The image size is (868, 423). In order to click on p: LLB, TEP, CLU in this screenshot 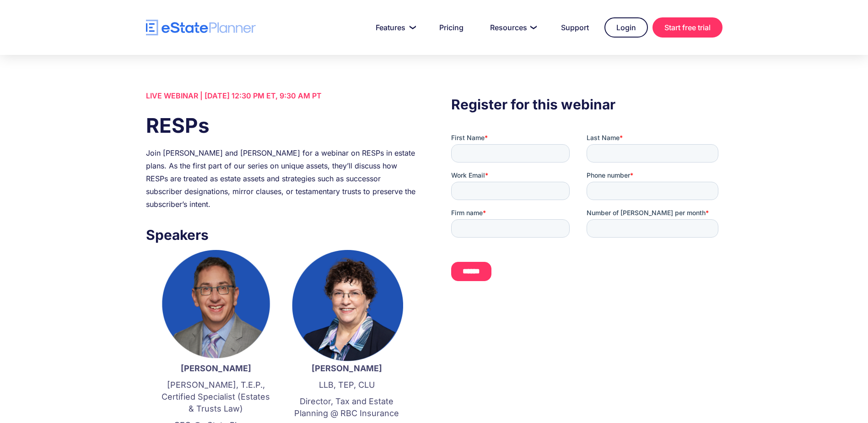, I will do `click(347, 385)`.